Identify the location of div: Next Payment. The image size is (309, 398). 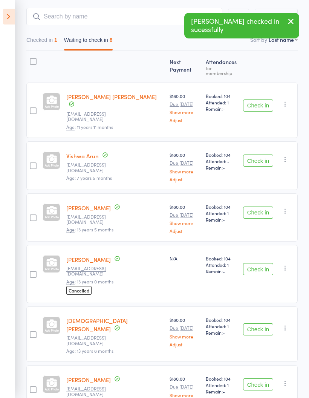
(185, 67).